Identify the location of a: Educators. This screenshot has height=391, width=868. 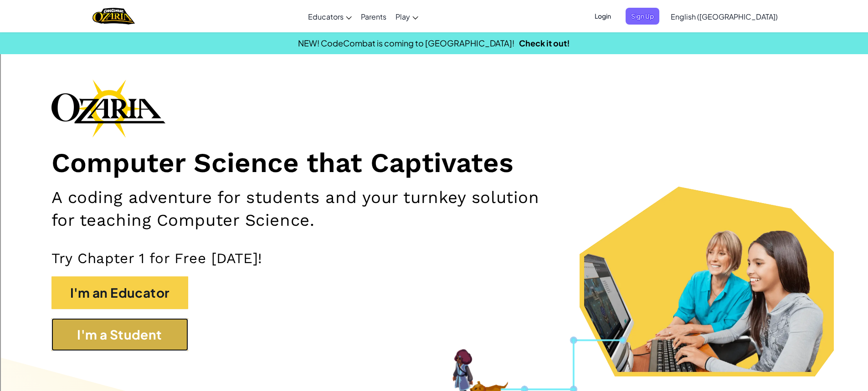
(330, 16).